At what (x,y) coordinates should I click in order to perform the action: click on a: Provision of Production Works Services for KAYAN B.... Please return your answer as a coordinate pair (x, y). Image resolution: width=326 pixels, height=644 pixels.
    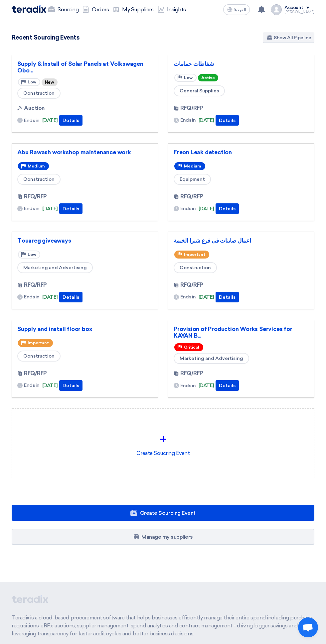
    Looking at the image, I should click on (241, 332).